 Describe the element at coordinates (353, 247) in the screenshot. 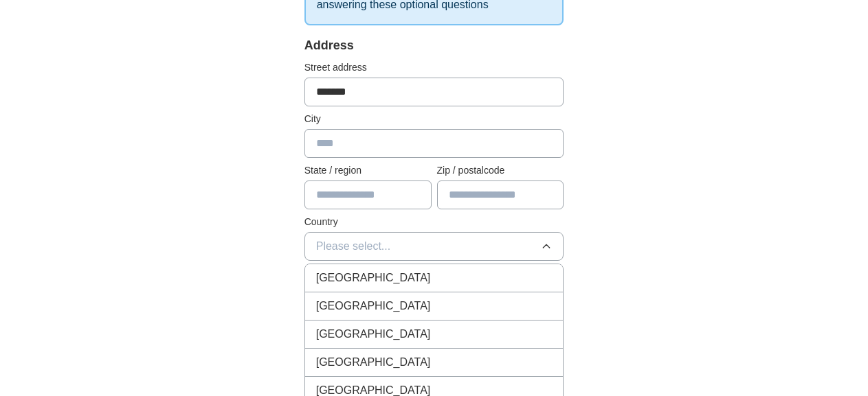

I see `span: Please select...` at that location.